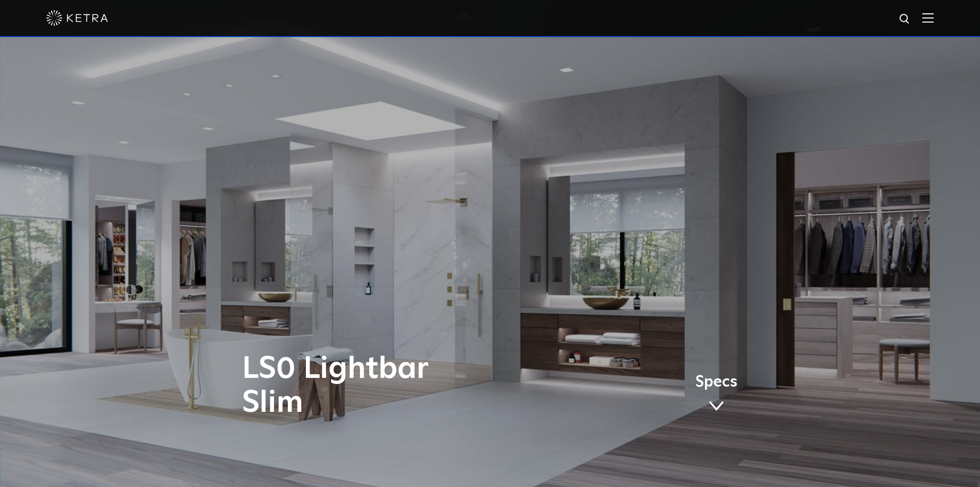  I want to click on img: search icon, so click(904, 19).